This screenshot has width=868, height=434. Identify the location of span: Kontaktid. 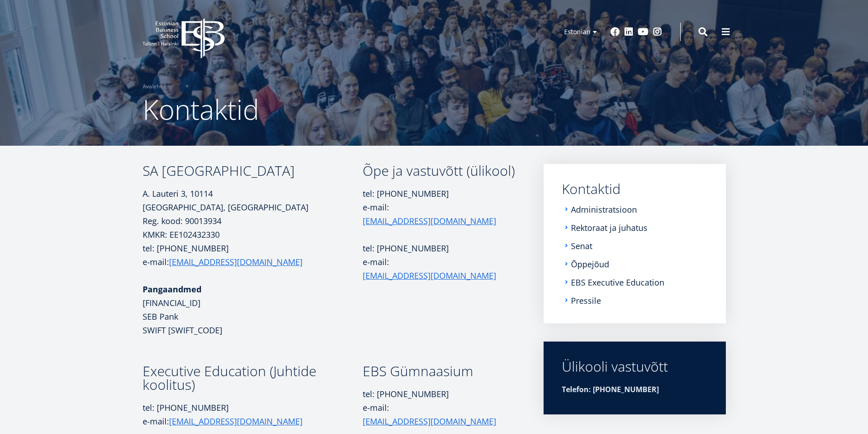
(201, 110).